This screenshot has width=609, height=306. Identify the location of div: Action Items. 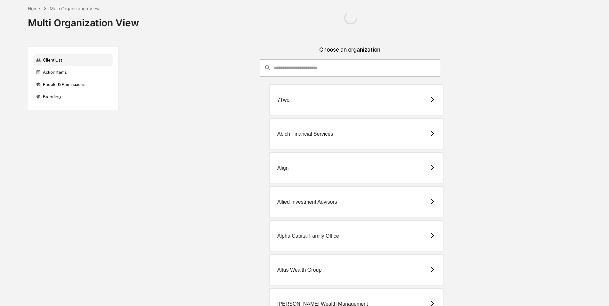
(73, 72).